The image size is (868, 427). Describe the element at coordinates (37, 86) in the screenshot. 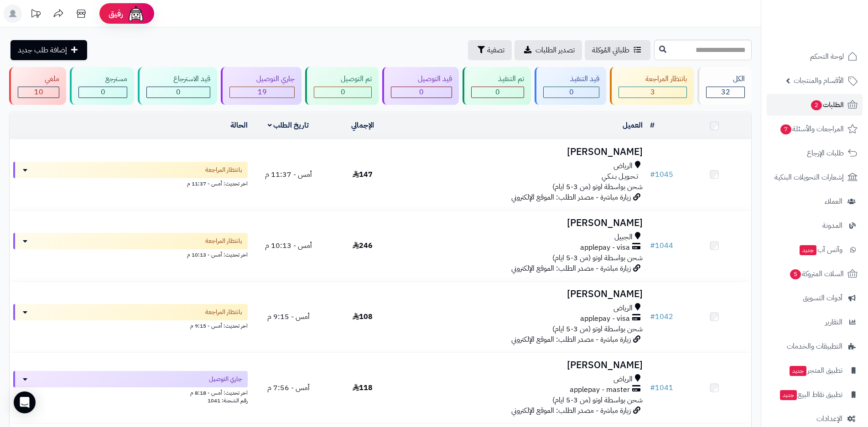

I see `a: ملغي 10` at that location.